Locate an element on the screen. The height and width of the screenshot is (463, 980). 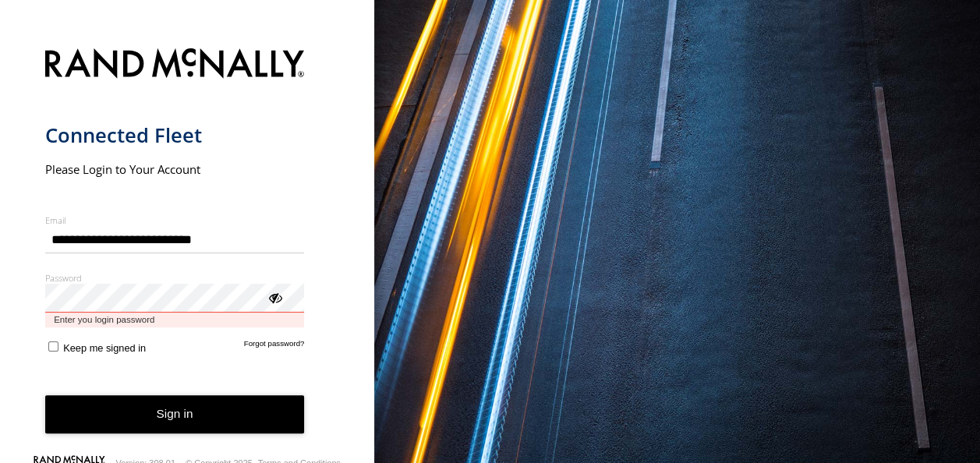
span: Enter you login password is located at coordinates (174, 320).